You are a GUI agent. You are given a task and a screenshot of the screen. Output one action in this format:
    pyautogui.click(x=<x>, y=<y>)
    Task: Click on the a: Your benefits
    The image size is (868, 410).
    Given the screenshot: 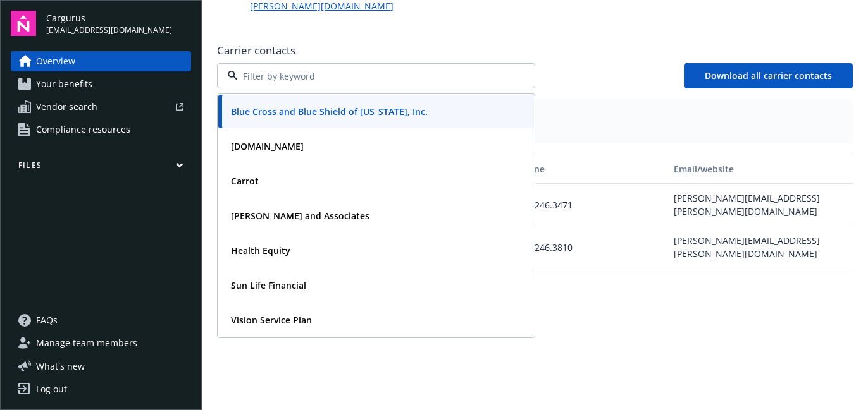 What is the action you would take?
    pyautogui.click(x=100, y=84)
    